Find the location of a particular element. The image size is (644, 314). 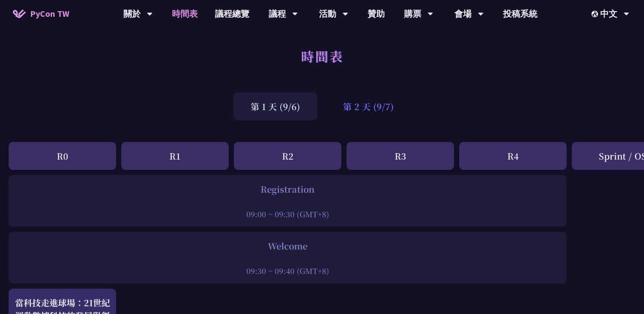

img: Home icon of PyCon TW 2025 is located at coordinates (20, 14).